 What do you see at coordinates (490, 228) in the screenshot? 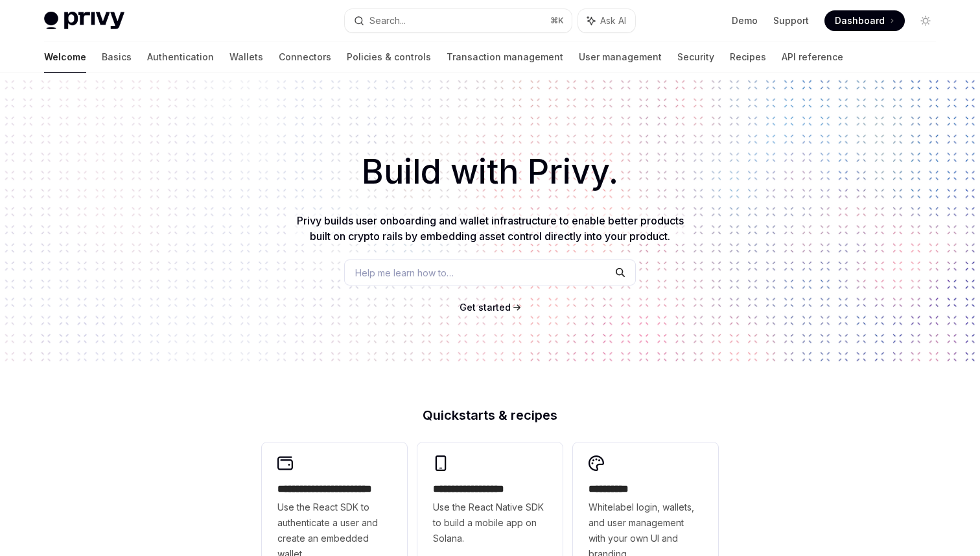
I see `span: Privy builds user onboarding and wallet infrastructure to enable better products built on crypto ...` at bounding box center [490, 228].